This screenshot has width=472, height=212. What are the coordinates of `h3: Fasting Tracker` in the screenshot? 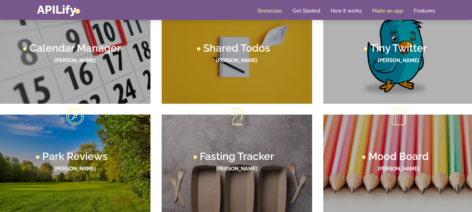 It's located at (237, 156).